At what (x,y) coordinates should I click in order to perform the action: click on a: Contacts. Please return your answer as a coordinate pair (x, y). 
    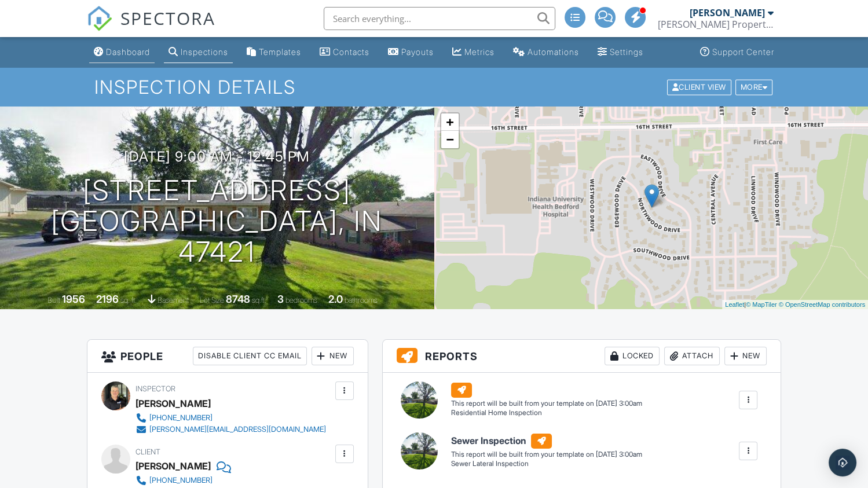
    Looking at the image, I should click on (344, 52).